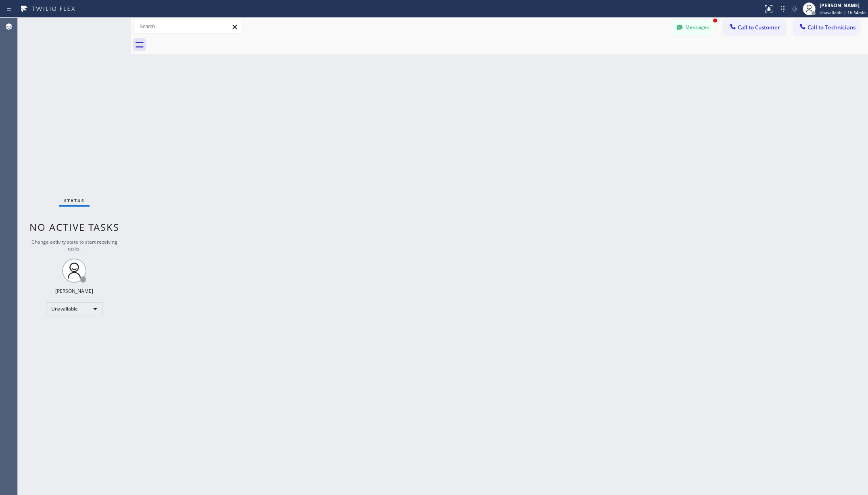 Image resolution: width=868 pixels, height=495 pixels. What do you see at coordinates (75, 201) in the screenshot?
I see `span: Status` at bounding box center [75, 201].